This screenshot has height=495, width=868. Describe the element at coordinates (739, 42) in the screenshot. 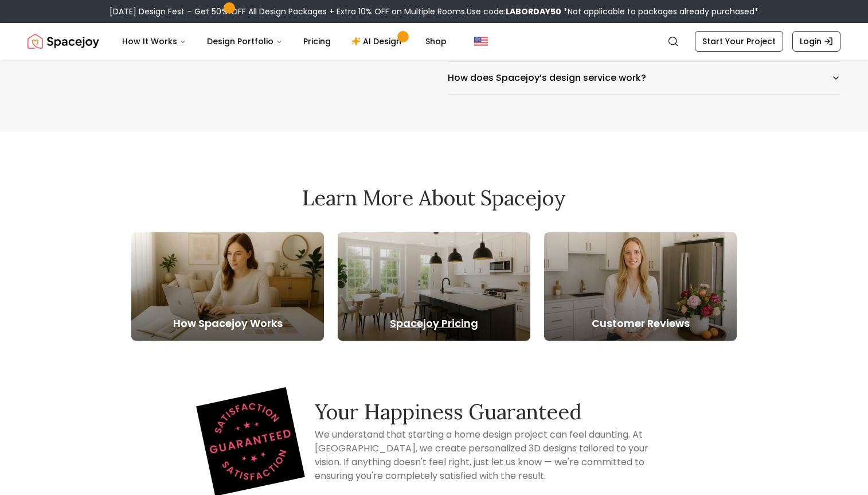

I see `a: Start Your Project` at that location.